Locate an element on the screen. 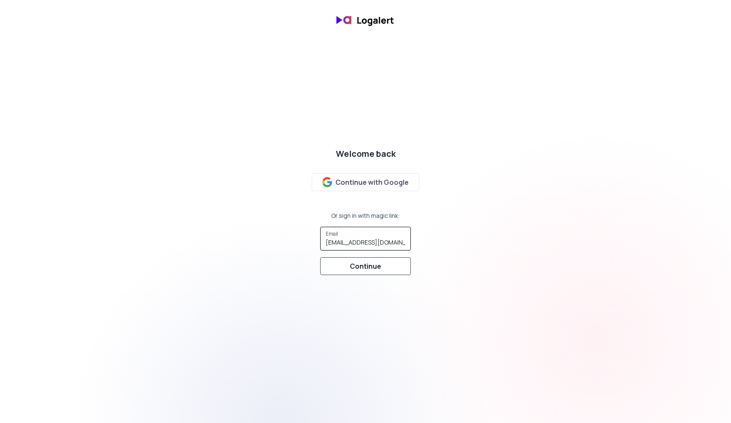  label: Email is located at coordinates (333, 233).